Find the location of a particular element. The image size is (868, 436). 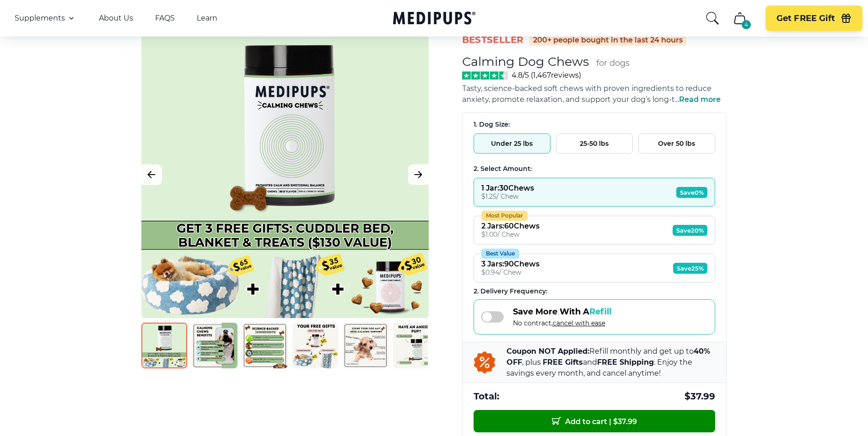

button: Under 25 lbs is located at coordinates (512, 143).